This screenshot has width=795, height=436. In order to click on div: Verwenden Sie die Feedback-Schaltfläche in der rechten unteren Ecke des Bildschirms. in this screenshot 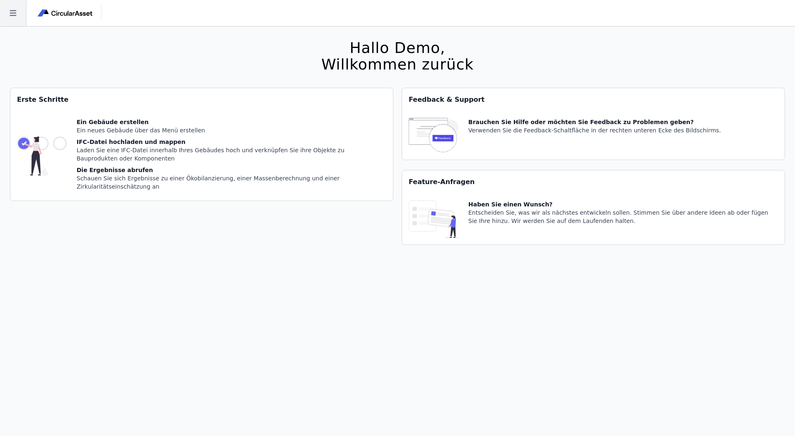, I will do `click(595, 130)`.